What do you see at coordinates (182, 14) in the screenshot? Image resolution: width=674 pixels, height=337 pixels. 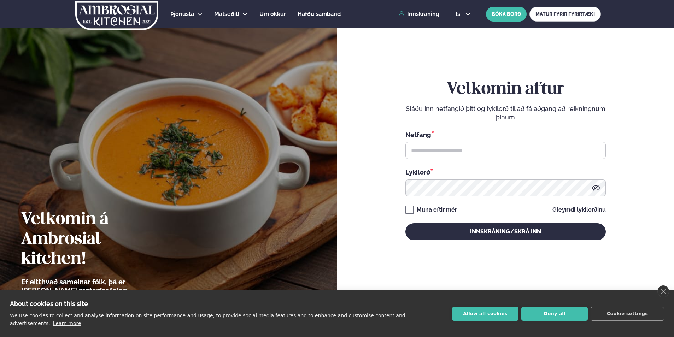 I see `span: Þjónusta` at bounding box center [182, 14].